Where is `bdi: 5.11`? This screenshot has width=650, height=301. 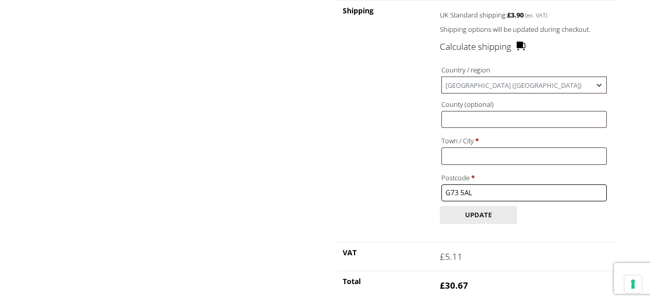
bdi: 5.11 is located at coordinates (451, 256).